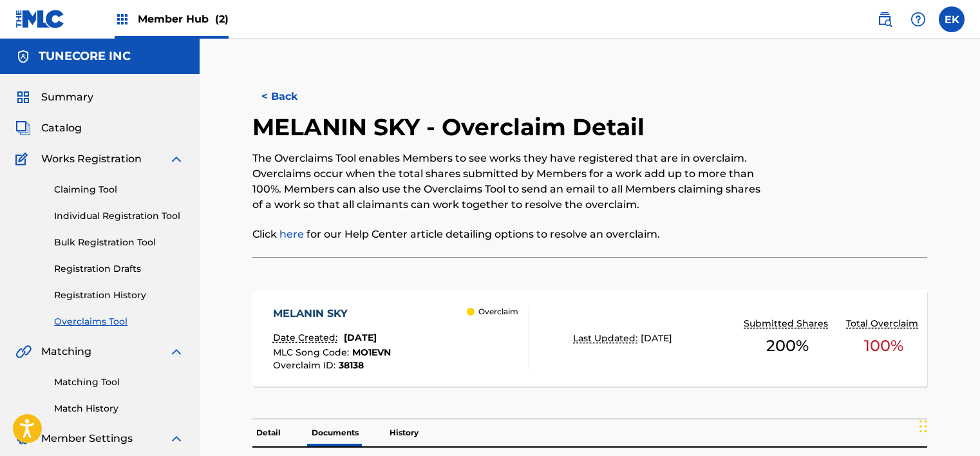 Image resolution: width=980 pixels, height=456 pixels. I want to click on a: CatalogCatalog, so click(48, 128).